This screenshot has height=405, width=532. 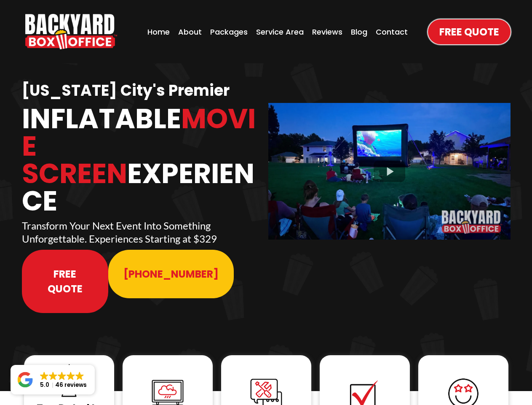 What do you see at coordinates (189, 32) in the screenshot?
I see `div: About` at bounding box center [189, 32].